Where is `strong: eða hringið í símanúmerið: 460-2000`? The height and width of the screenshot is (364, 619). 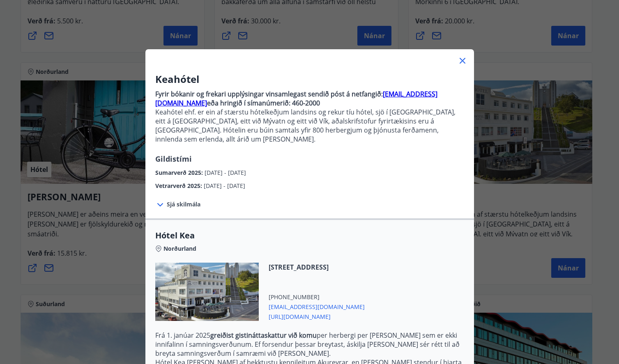
strong: eða hringið í símanúmerið: 460-2000 is located at coordinates (263, 103).